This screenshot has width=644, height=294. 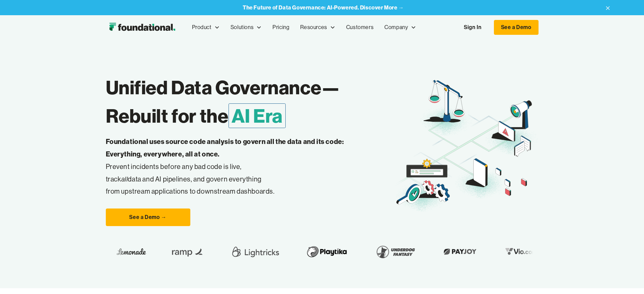 I want to click on img: Vio.com, so click(x=515, y=251).